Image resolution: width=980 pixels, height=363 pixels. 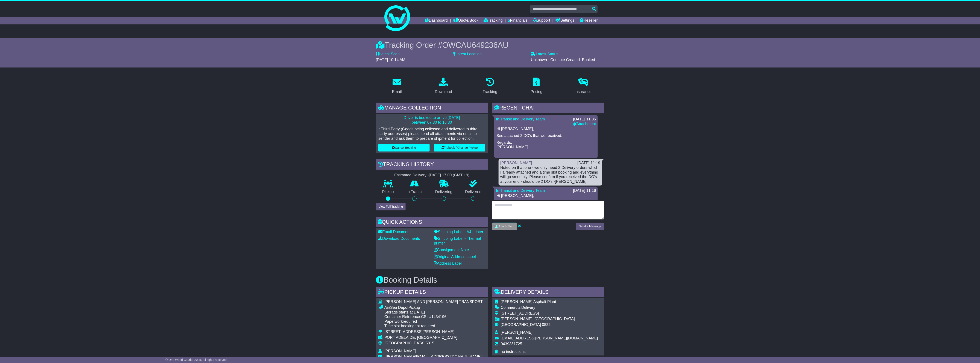 I want to click on a: Email, so click(x=397, y=86).